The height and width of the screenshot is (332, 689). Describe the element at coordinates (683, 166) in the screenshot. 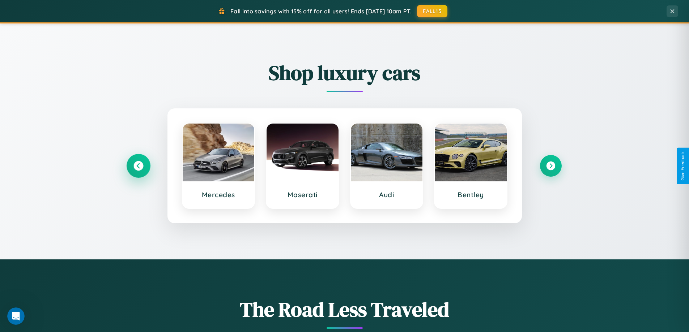

I see `div: Give Feedback` at that location.